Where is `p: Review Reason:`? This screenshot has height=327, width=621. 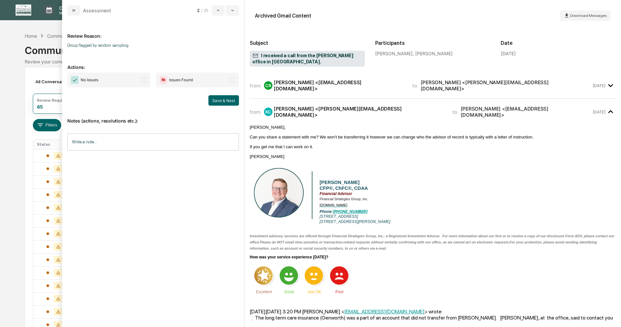 p: Review Reason: is located at coordinates (153, 32).